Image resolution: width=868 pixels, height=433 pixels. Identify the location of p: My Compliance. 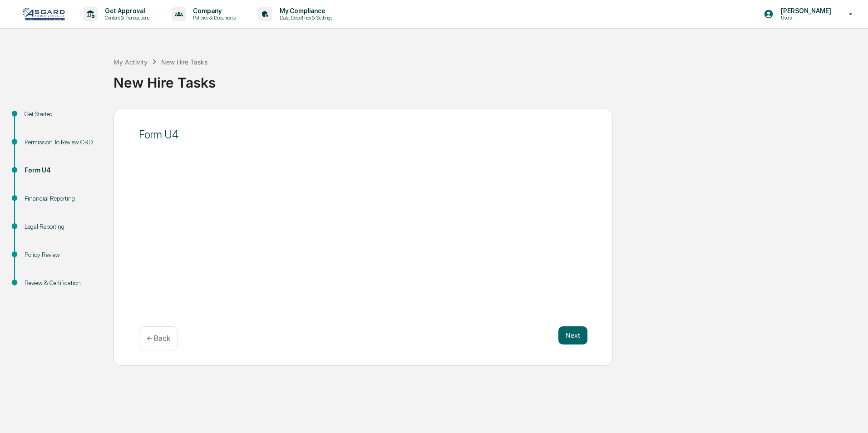
(305, 11).